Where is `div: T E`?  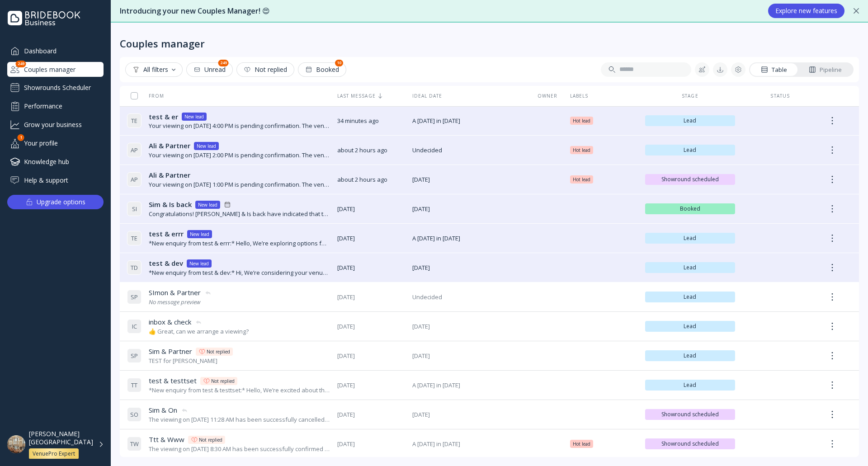 div: T E is located at coordinates (134, 121).